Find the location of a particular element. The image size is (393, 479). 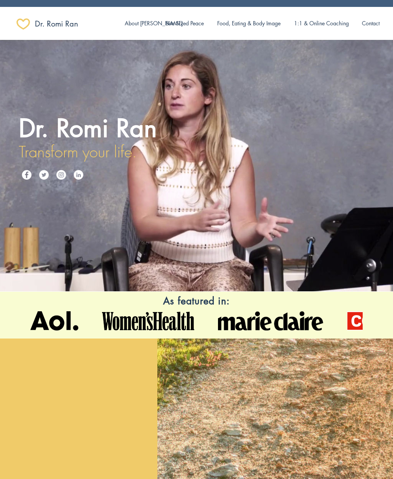

a: 1:1 & Online Coaching is located at coordinates (321, 23).